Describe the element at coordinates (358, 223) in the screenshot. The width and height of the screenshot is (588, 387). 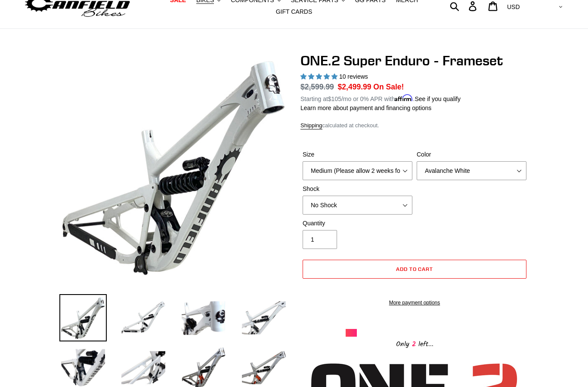
I see `label: Quantity` at that location.